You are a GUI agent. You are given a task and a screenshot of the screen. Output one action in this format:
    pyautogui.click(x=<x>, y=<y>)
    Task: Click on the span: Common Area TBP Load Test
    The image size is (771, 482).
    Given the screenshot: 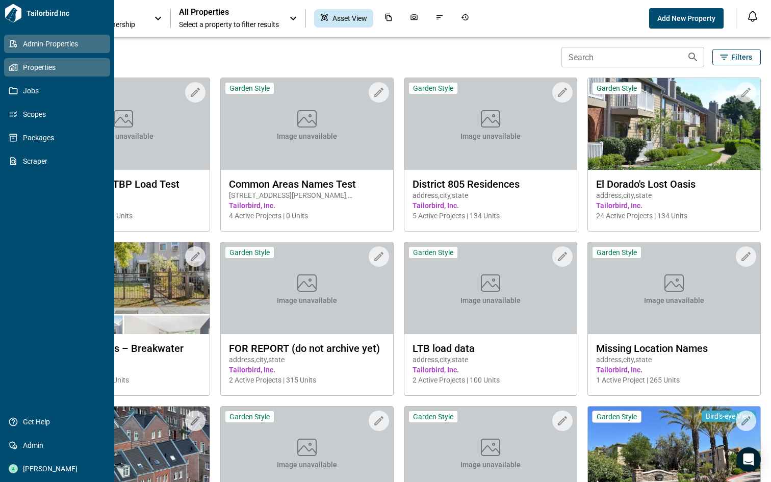 What is the action you would take?
    pyautogui.click(x=123, y=184)
    